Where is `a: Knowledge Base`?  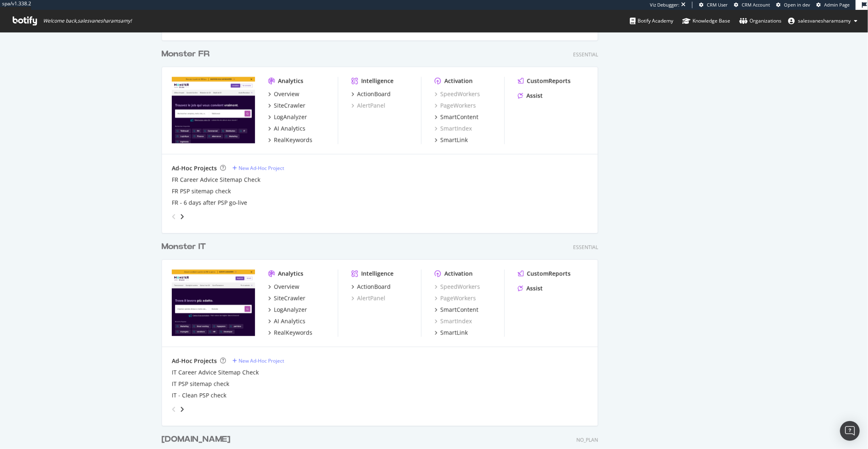 a: Knowledge Base is located at coordinates (706, 21).